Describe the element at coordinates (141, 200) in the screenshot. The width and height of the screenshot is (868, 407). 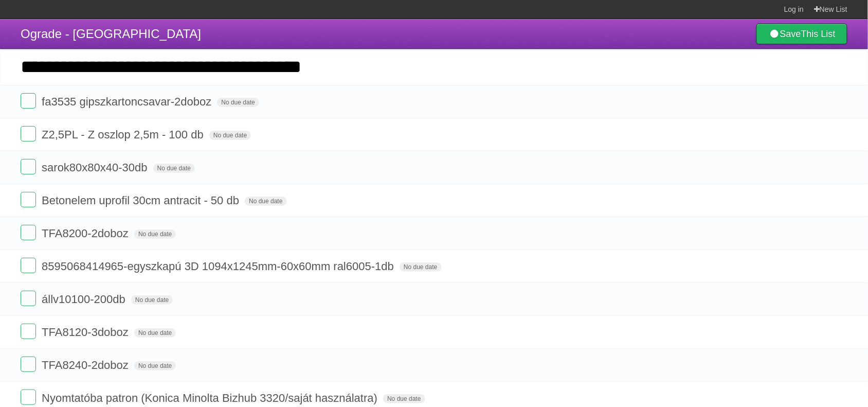
I see `span: Betonelem uprofil 30cm antracit - 50 db` at that location.